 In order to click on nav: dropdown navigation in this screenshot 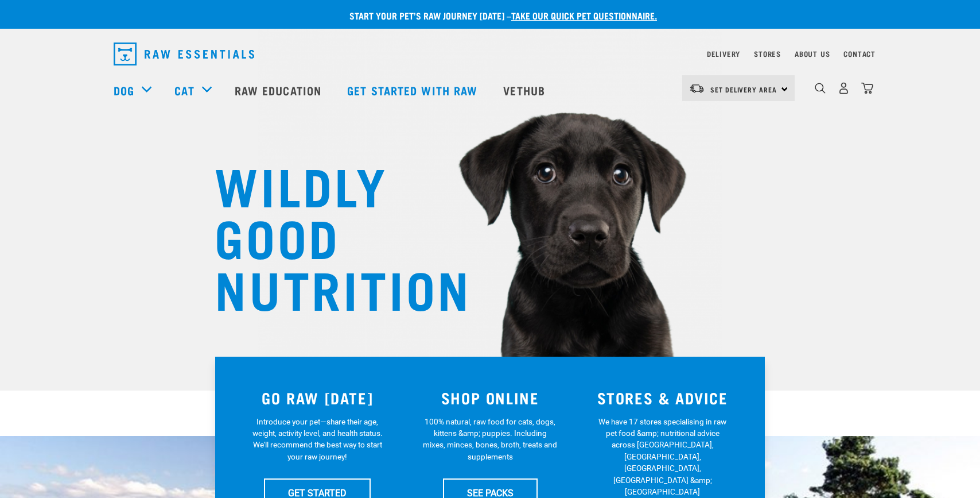, I will do `click(490, 54)`.